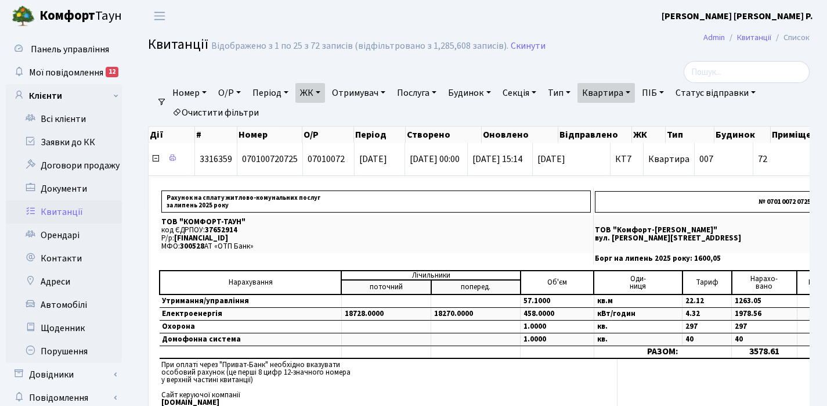 This screenshot has height=406, width=827. I want to click on div: Відображено з 1 по 25 з 72 записів (відфільтровано з 1,285,608 записів)., so click(360, 46).